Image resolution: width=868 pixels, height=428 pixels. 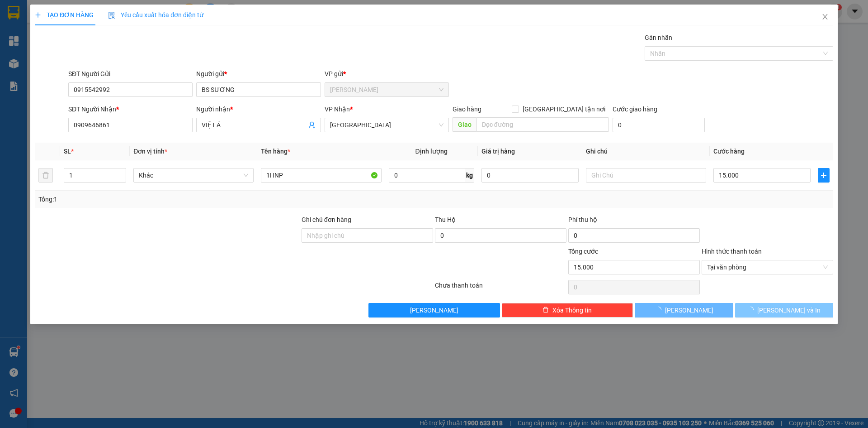 What do you see at coordinates (646, 152) in the screenshot?
I see `th: Ghi chú` at bounding box center [646, 152].